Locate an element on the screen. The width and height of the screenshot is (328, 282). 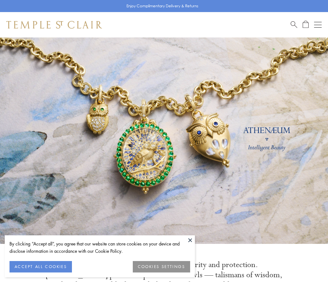
button: COOKIES SETTINGS is located at coordinates (161, 266).